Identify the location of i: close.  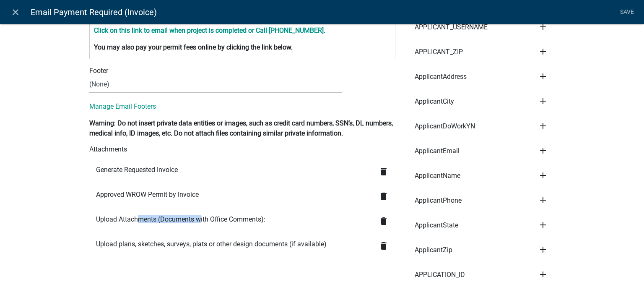
(16, 12).